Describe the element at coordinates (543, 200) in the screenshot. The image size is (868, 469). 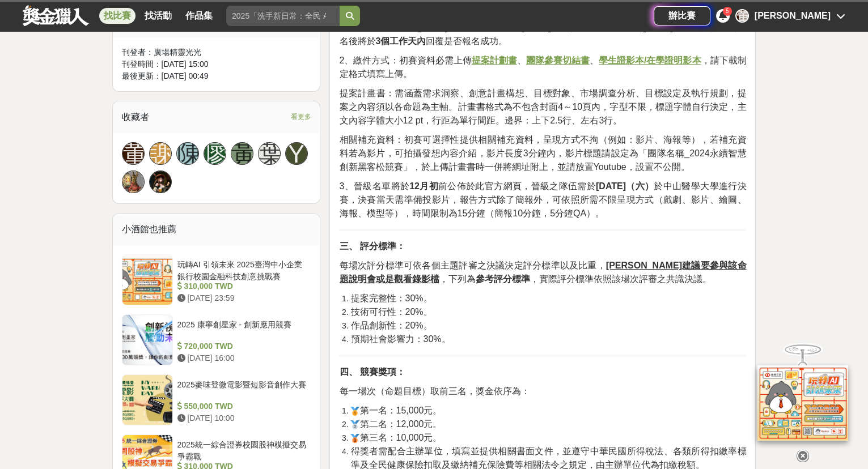
I see `span: 3、晉級名單將於 前公佈於此官方網頁，晉級之隊伍需於 於中山醫學大學進行決賽，決賽當天需準備投影片，報告方式除了簡報外，可依照所需不限呈現方式（戲劇、影片、繪圖、海報、模型等），時間限制為15分...` at that location.